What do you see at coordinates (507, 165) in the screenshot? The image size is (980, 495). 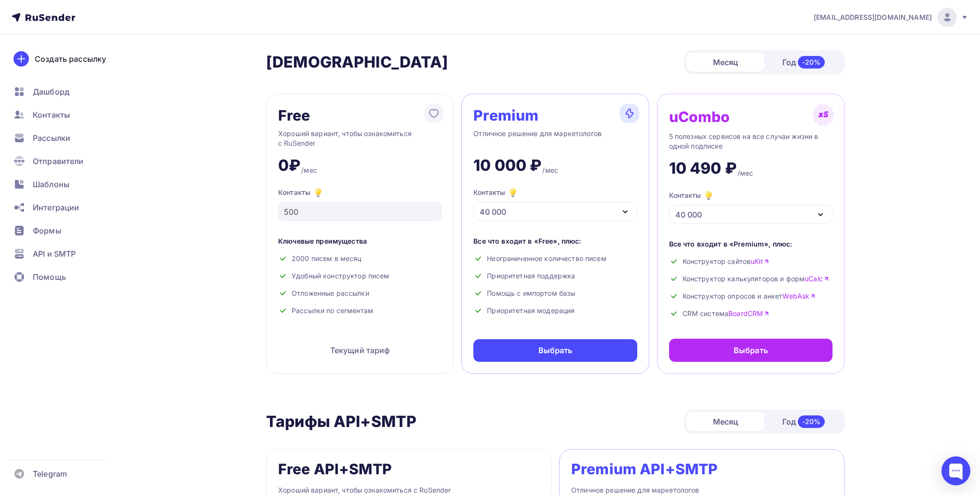 I see `div: 10 000 ₽` at bounding box center [507, 165].